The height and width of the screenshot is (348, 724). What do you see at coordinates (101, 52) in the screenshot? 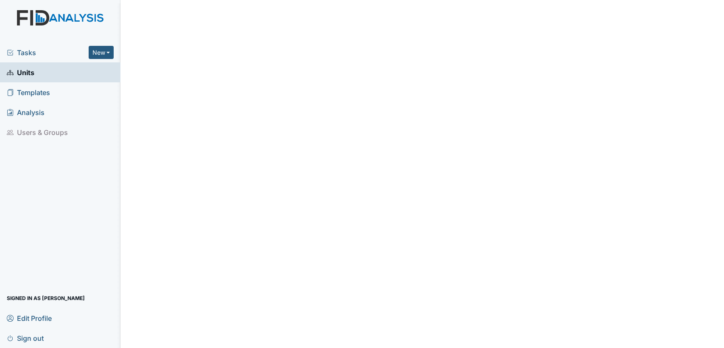
I see `button: New` at bounding box center [101, 52].